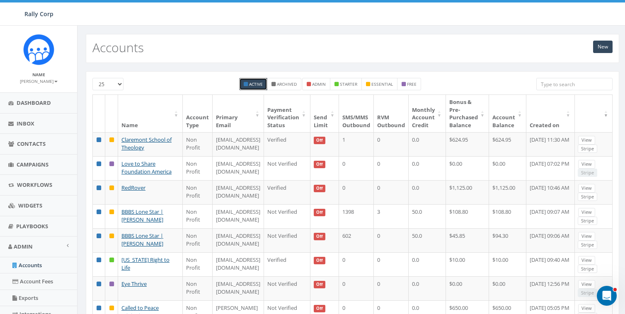  I want to click on th: Primary Email : activate to sort column ascending, so click(238, 114).